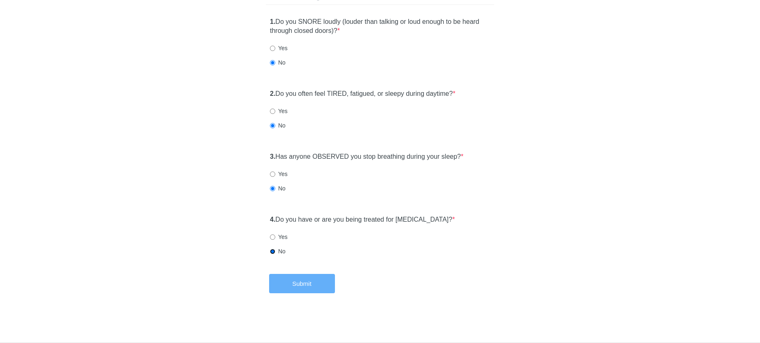  What do you see at coordinates (273, 21) in the screenshot?
I see `strong: 1.` at bounding box center [273, 21].